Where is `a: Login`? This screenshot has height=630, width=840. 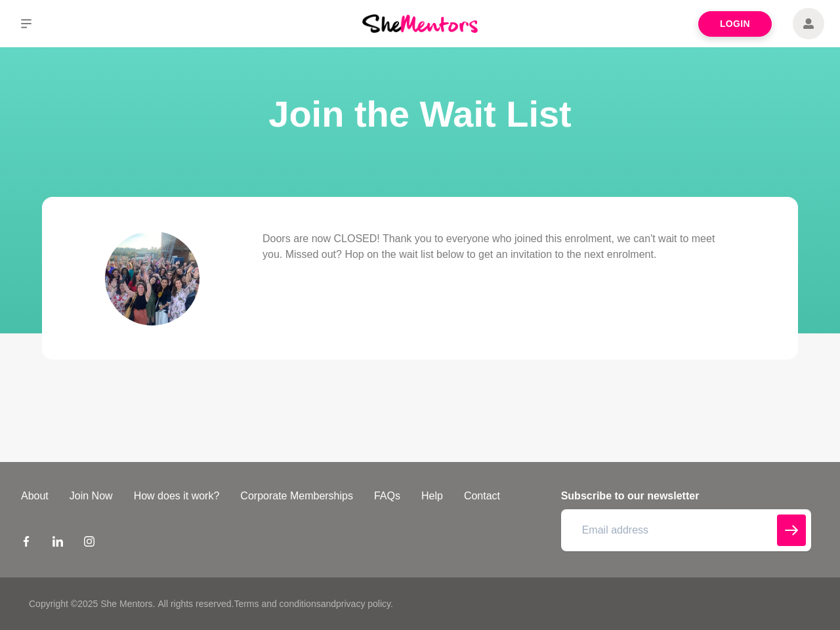
a: Login is located at coordinates (735, 24).